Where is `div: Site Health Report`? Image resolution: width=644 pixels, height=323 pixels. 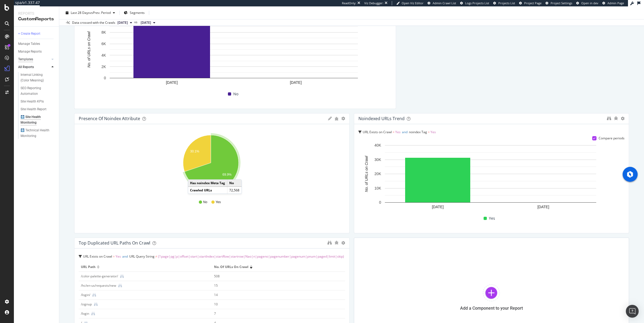
div: Site Health Report is located at coordinates (33, 109).